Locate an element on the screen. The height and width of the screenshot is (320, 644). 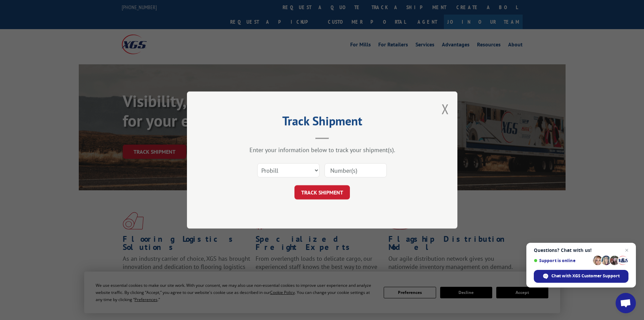
h2: Track Shipment is located at coordinates (322, 122).